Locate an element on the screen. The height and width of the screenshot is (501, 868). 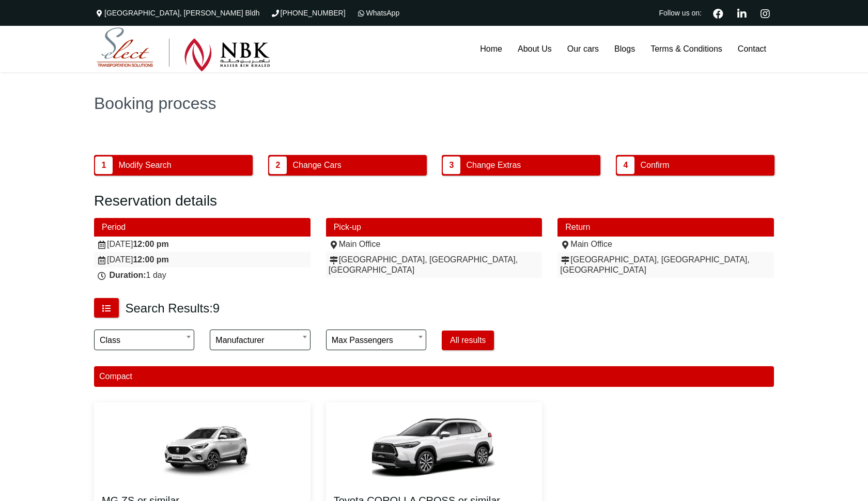
span: Max passengers is located at coordinates (376, 340).